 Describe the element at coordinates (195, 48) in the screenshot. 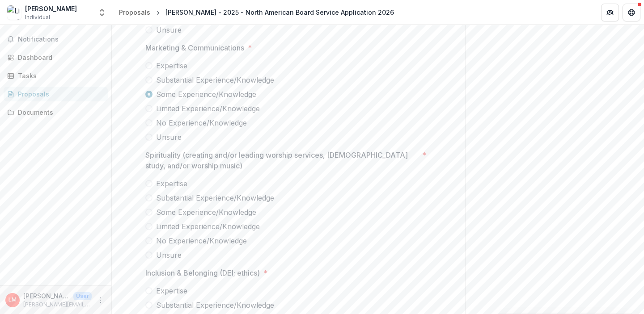

I see `p: Marketing & Communications` at that location.